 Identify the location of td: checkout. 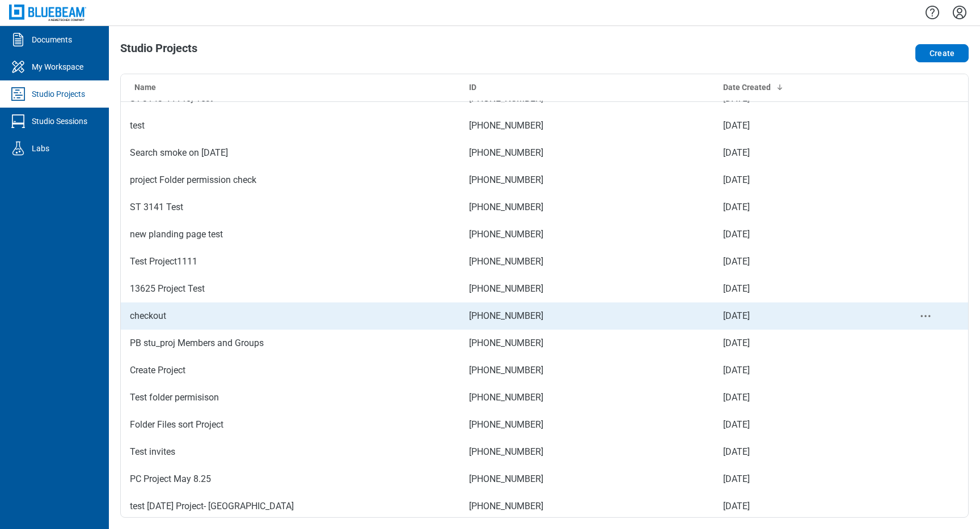
(290, 316).